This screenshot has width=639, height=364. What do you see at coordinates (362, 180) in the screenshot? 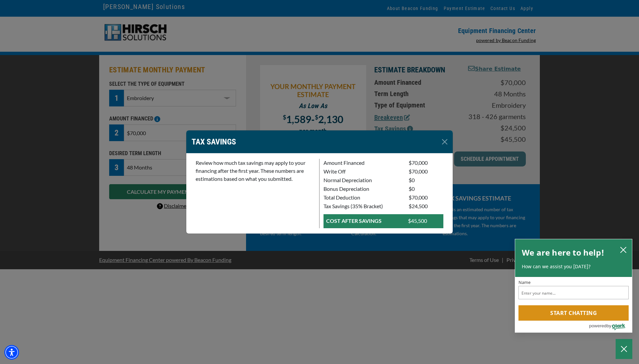
I see `p: Normal Depreciation` at bounding box center [362, 180].